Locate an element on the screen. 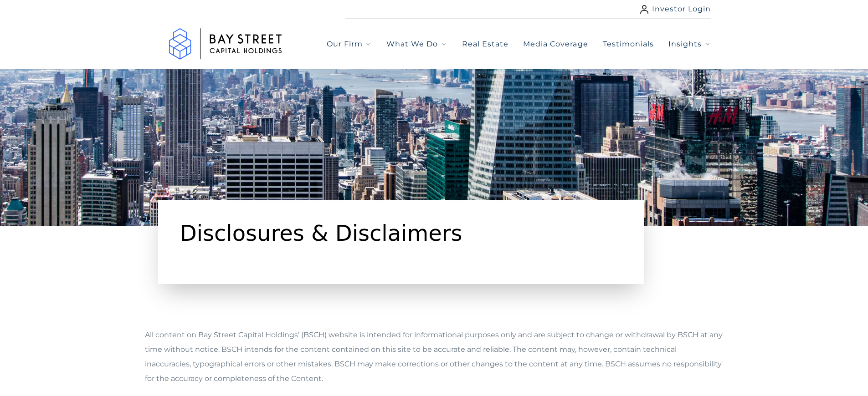  span: Disclosures & Disclaimers is located at coordinates (321, 233).